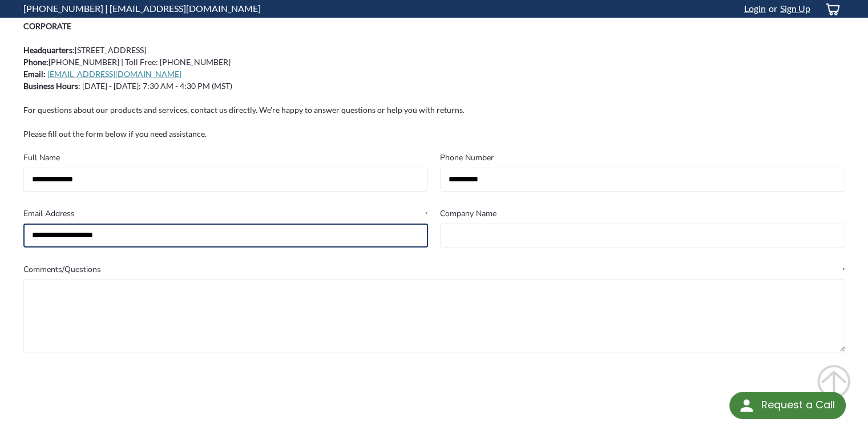 The width and height of the screenshot is (868, 426). What do you see at coordinates (226, 157) in the screenshot?
I see `label: Full Name` at bounding box center [226, 157].